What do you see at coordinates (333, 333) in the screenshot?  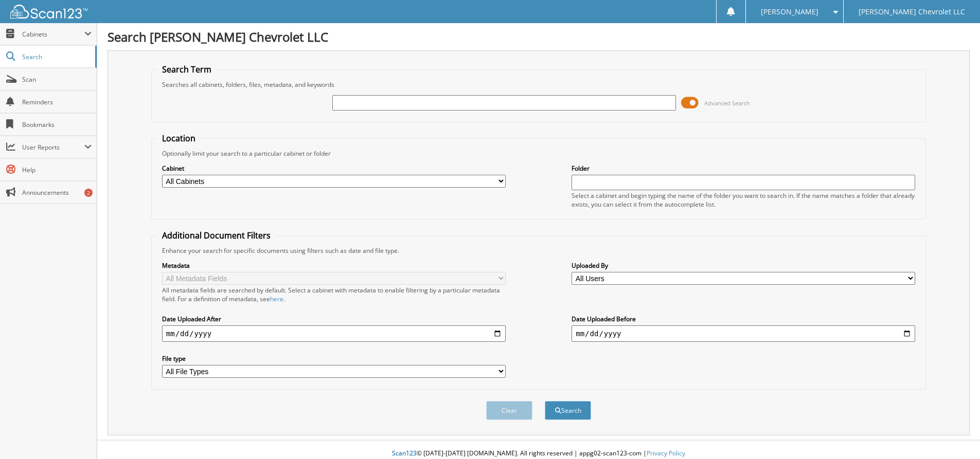 I see `input: start` at bounding box center [333, 333].